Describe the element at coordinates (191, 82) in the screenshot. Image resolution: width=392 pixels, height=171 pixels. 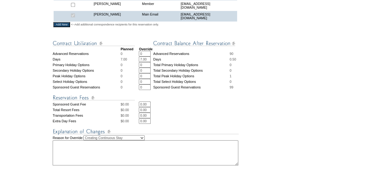
I see `td: Total Select Holiday Options` at that location.